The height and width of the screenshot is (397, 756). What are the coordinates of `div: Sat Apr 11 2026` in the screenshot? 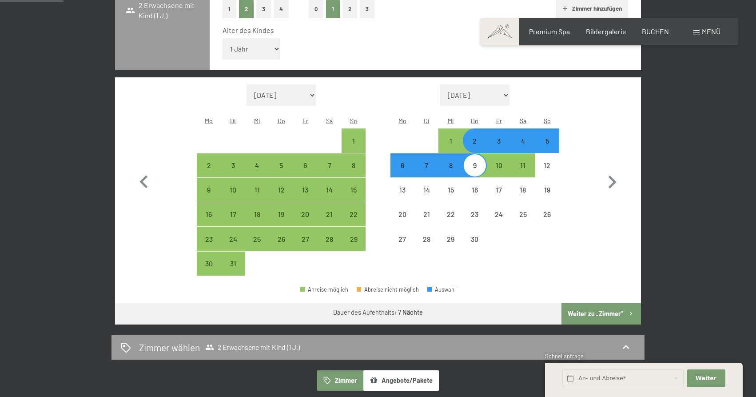 It's located at (523, 165).